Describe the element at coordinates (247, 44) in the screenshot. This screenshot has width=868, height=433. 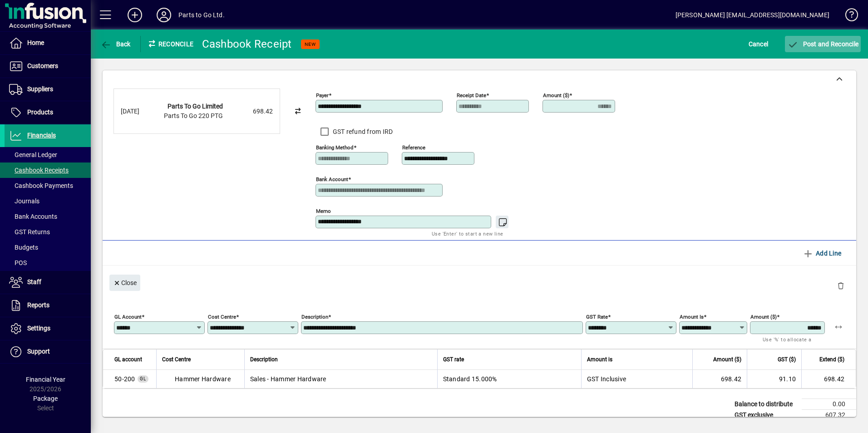
I see `div: Cashbook Receipt` at that location.